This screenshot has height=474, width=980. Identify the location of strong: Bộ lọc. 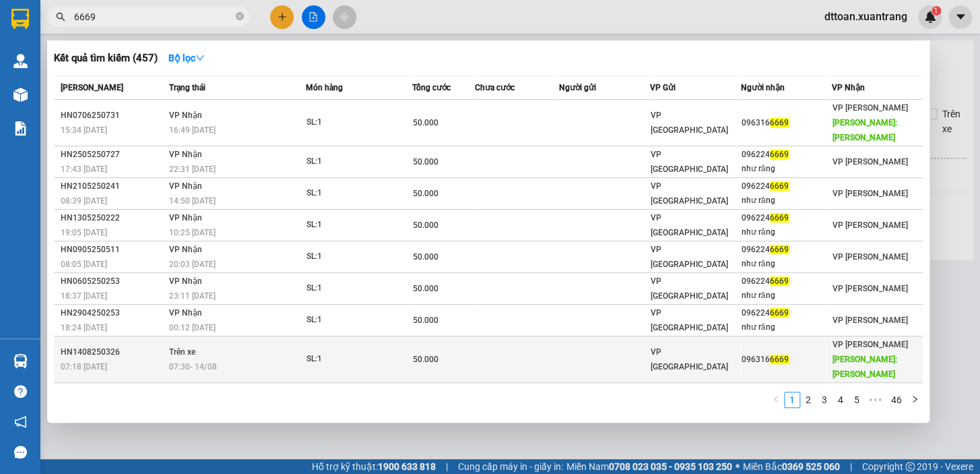
(187, 58).